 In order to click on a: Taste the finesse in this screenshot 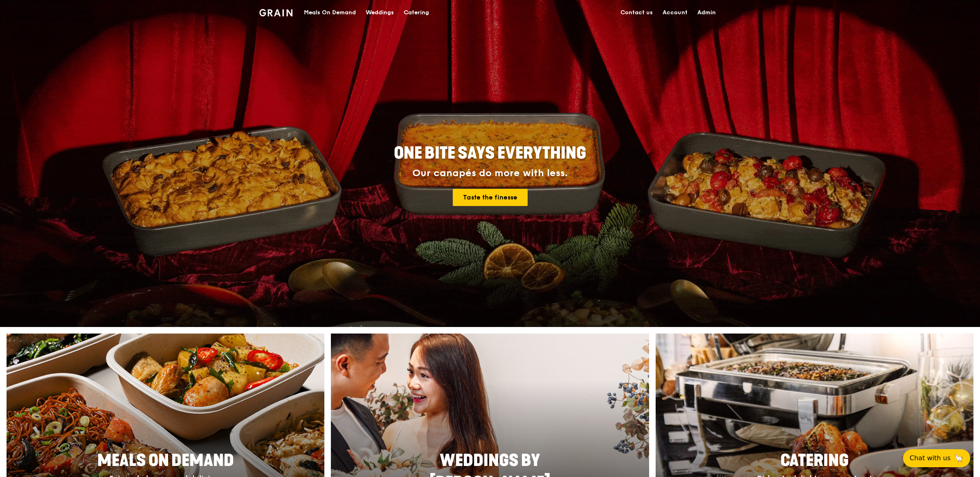, I will do `click(490, 197)`.